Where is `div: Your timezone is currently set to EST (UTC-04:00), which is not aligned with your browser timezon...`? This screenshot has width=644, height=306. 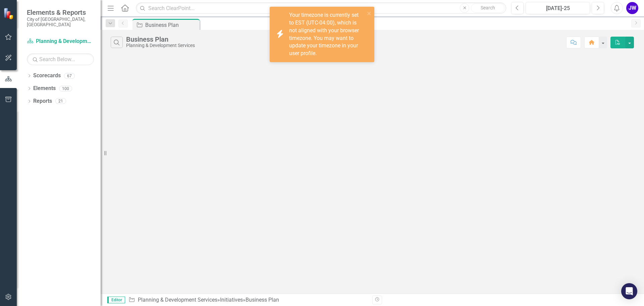 div: Your timezone is currently set to EST (UTC-04:00), which is not aligned with your browser timezon... is located at coordinates (327, 34).